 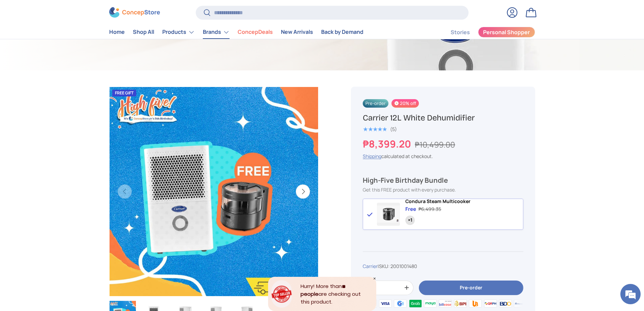 What do you see at coordinates (415, 303) in the screenshot?
I see `img: grabpay` at bounding box center [415, 303].